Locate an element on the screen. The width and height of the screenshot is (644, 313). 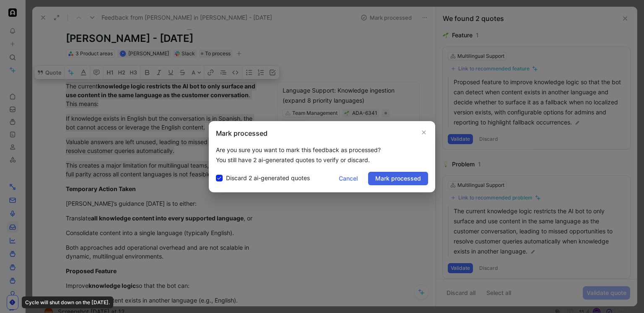
span: Mark processed is located at coordinates (397, 179).